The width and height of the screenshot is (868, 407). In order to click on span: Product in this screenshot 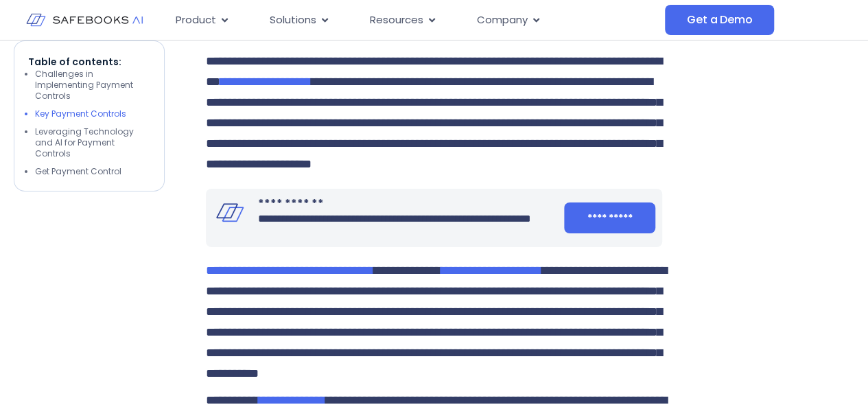, I will do `click(196, 20)`.